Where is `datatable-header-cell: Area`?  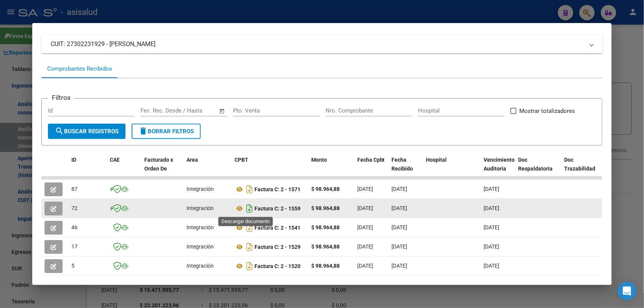 datatable-header-cell: Area is located at coordinates (208, 168).